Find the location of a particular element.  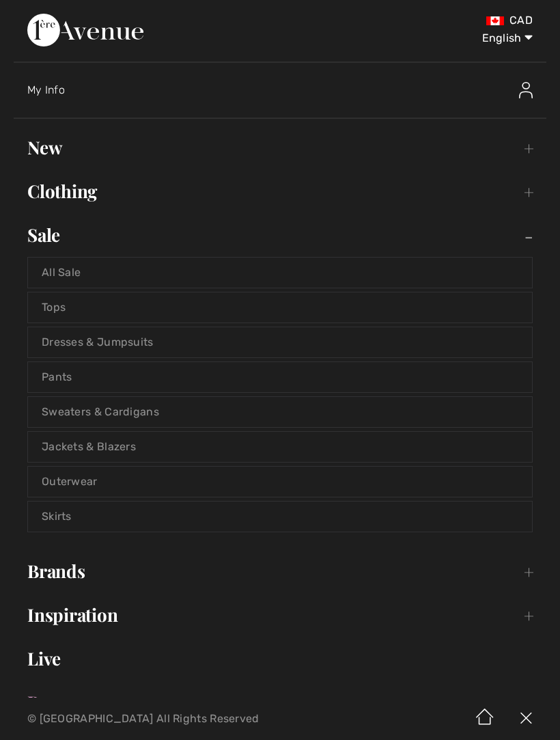

span: Chat is located at coordinates (46, 15).